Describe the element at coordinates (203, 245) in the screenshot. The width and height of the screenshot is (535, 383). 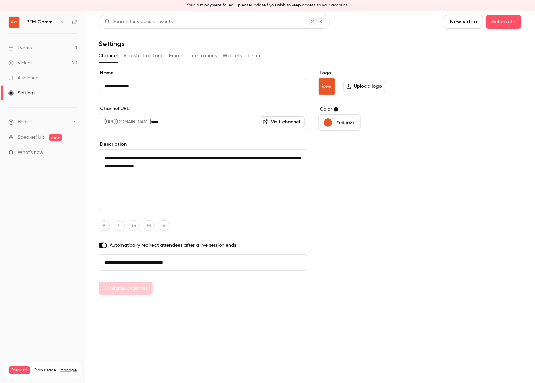
I see `label: Automatically redirect attendees after a live session ends` at that location.